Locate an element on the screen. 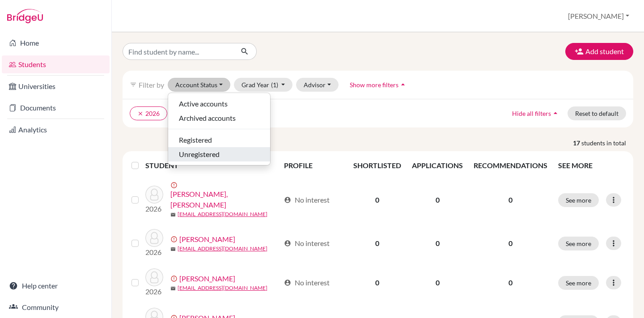 The width and height of the screenshot is (644, 318). a: Community is located at coordinates (55, 307).